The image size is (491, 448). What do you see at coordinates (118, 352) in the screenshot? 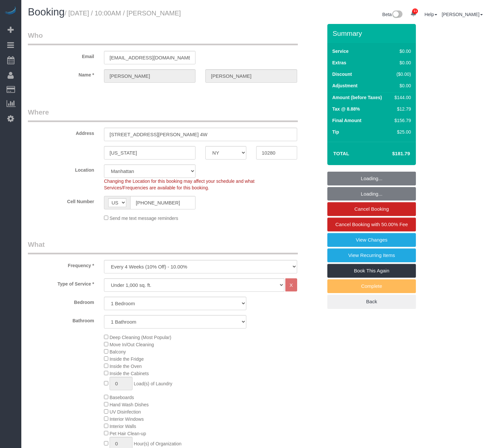
I see `span: Balcony` at bounding box center [118, 352].